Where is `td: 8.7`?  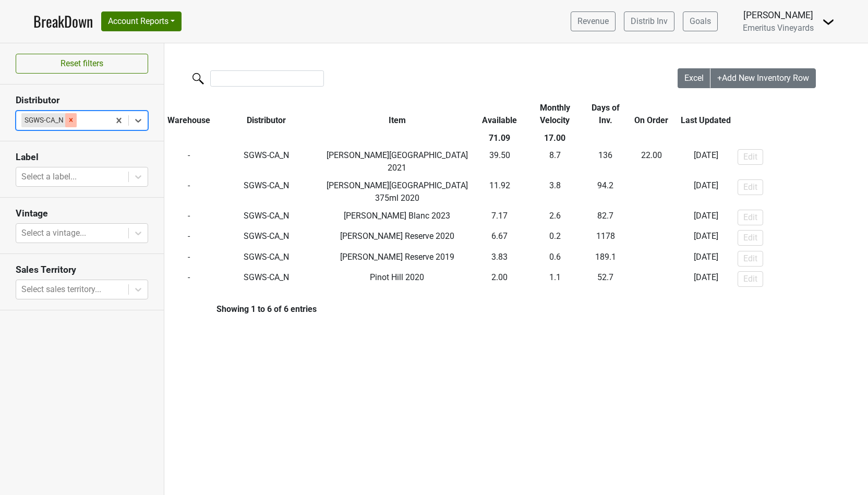
td: 8.7 is located at coordinates (554, 162).